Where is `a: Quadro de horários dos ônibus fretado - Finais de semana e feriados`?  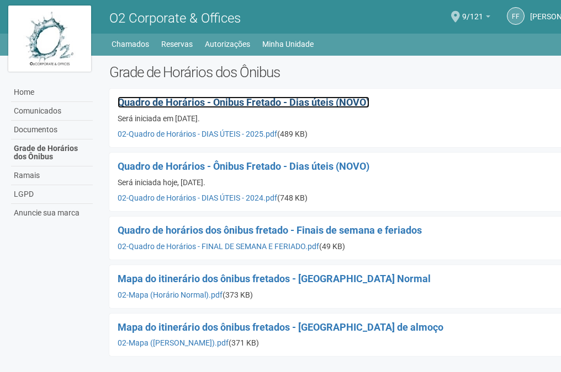
a: Quadro de horários dos ônibus fretado - Finais de semana e feriados is located at coordinates (269, 230).